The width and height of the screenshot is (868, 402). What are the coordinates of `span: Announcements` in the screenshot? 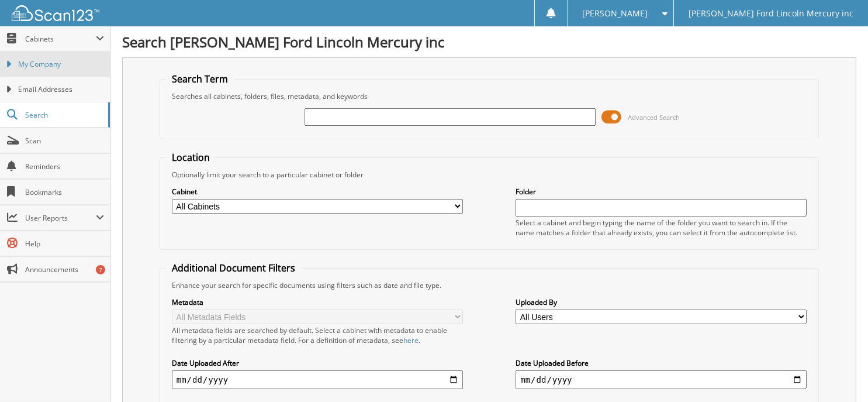 It's located at (64, 269).